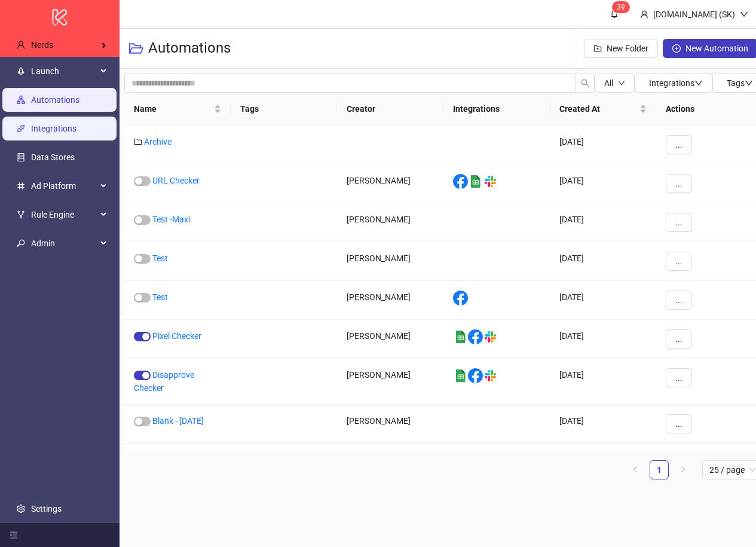  What do you see at coordinates (676, 83) in the screenshot?
I see `span: Integrations` at bounding box center [676, 83].